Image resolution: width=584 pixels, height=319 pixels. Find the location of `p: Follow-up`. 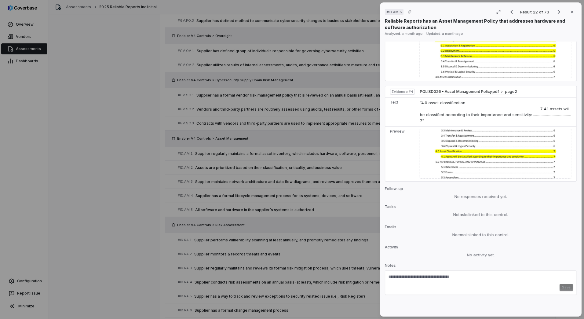

p: Follow-up is located at coordinates (481, 190).